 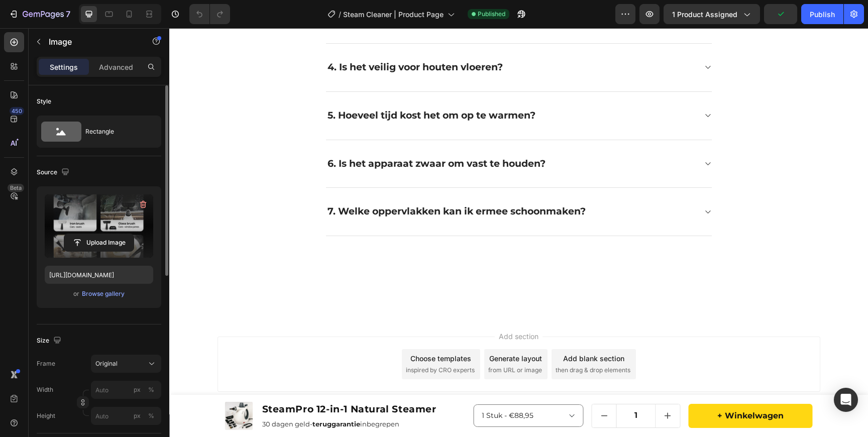 I want to click on button: Browse gallery, so click(x=103, y=294).